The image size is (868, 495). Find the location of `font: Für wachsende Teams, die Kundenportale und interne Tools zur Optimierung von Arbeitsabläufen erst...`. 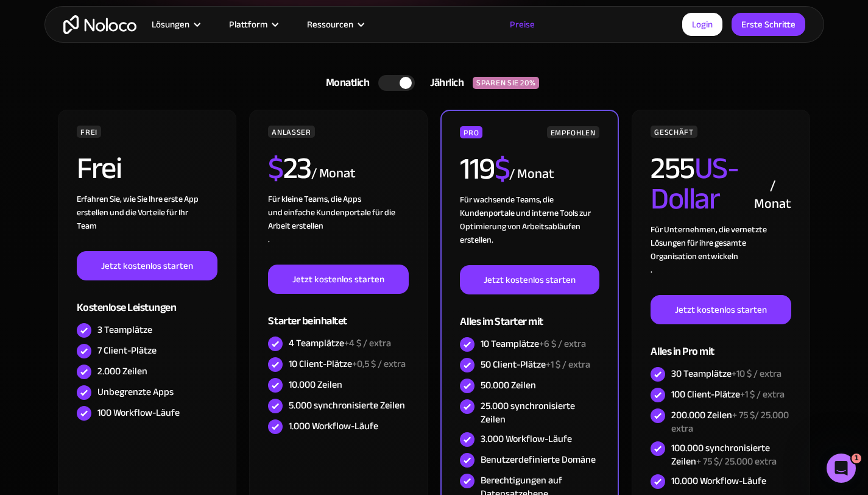

font: Für wachsende Teams, die Kundenportale und interne Tools zur Optimierung von Arbeitsabläufen erst... is located at coordinates (525, 219).